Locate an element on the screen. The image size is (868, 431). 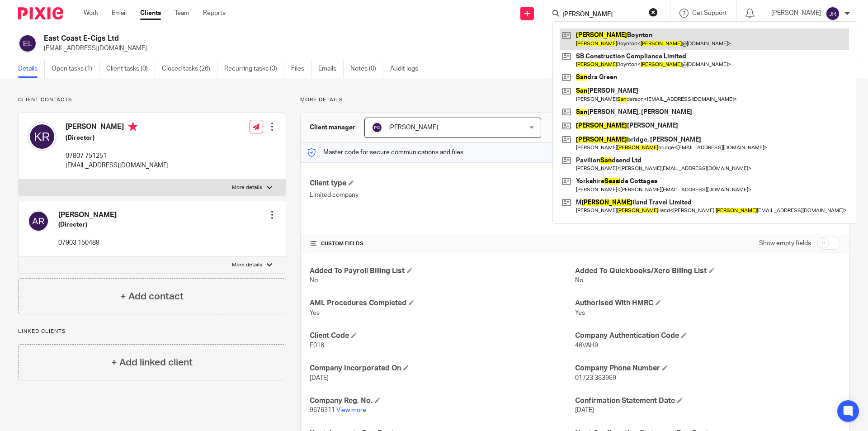
h4: Company Reg. No. is located at coordinates (442, 401).